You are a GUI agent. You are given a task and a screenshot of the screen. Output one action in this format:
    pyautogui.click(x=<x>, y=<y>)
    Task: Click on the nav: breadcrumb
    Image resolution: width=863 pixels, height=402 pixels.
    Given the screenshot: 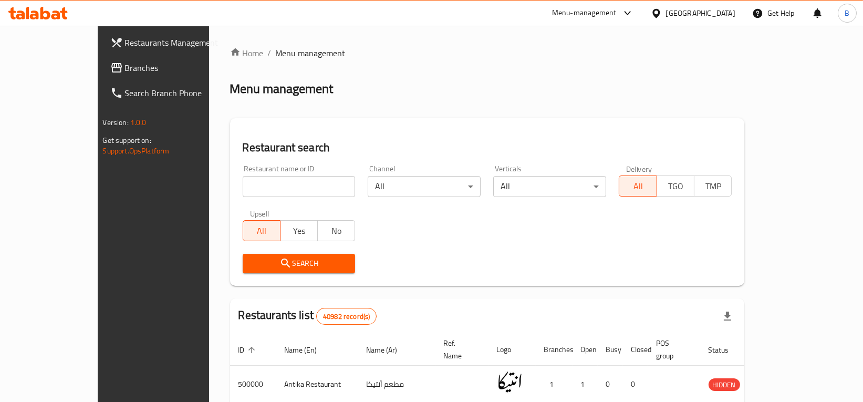 What is the action you would take?
    pyautogui.click(x=487, y=53)
    